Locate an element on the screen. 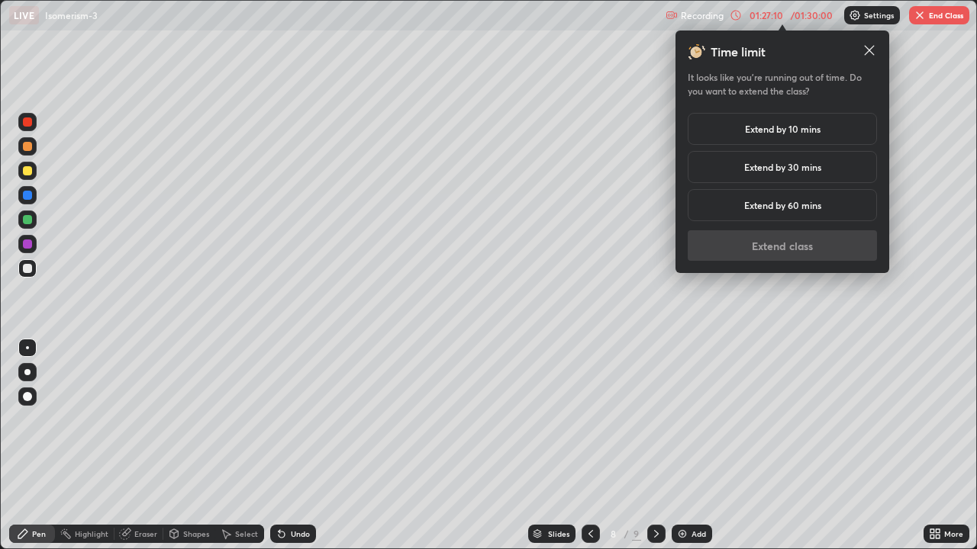 This screenshot has width=977, height=549. div: Slides is located at coordinates (559, 534).